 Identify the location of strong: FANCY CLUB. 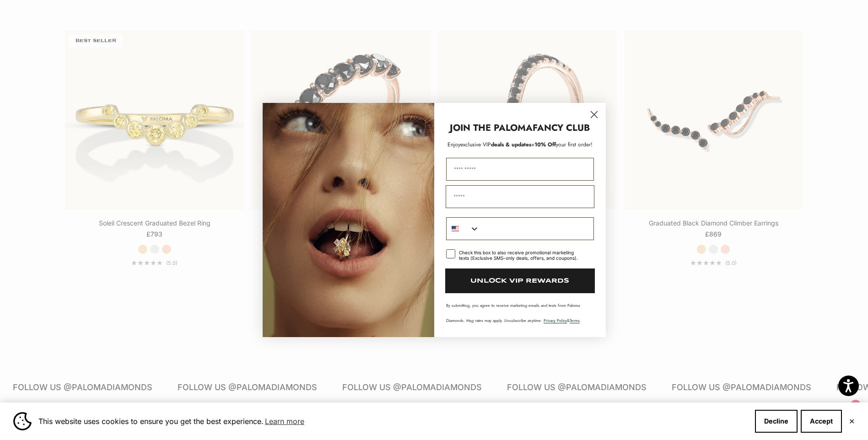
(561, 127).